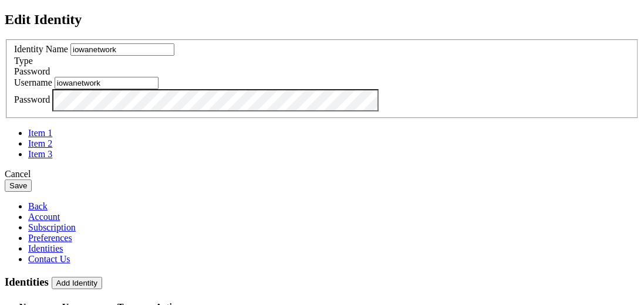  Describe the element at coordinates (77, 282) in the screenshot. I see `button: Add Identity` at that location.